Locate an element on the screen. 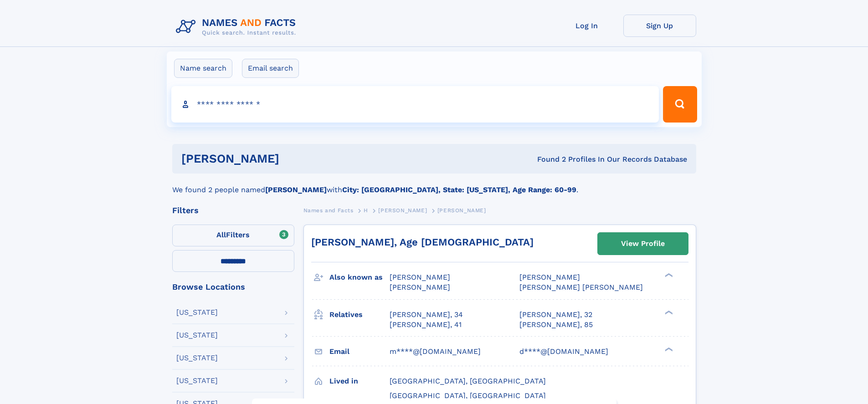 Image resolution: width=868 pixels, height=404 pixels. div: We found 2 people named with . is located at coordinates (434, 185).